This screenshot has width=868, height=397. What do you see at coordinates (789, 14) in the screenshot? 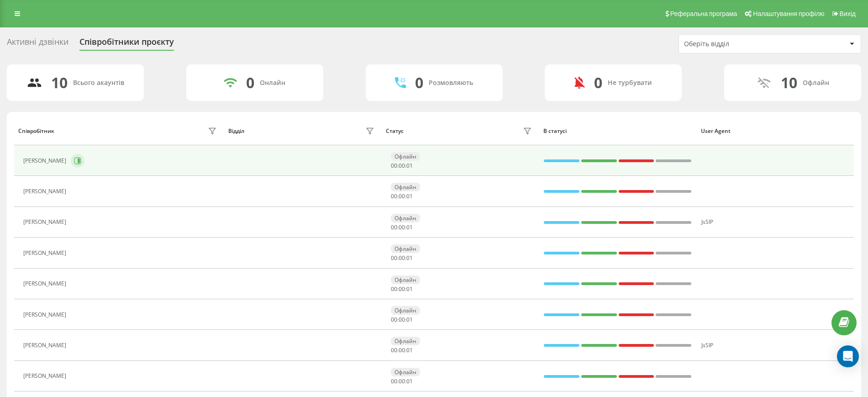
I see `span: Налаштування профілю` at bounding box center [789, 14].